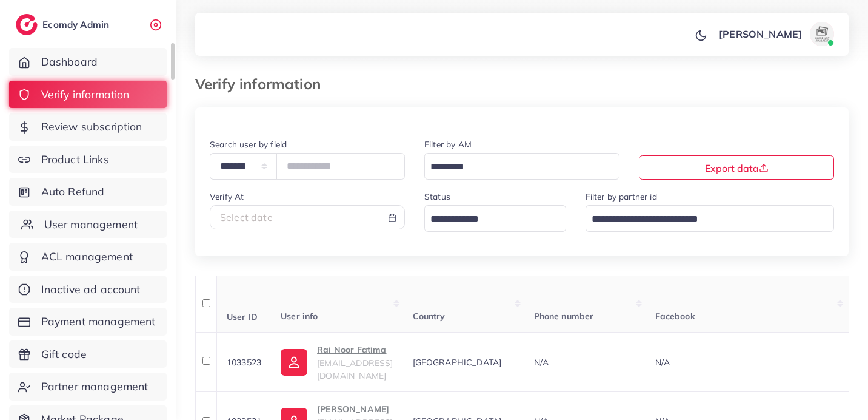  Describe the element at coordinates (737, 167) in the screenshot. I see `button: Export data` at that location.